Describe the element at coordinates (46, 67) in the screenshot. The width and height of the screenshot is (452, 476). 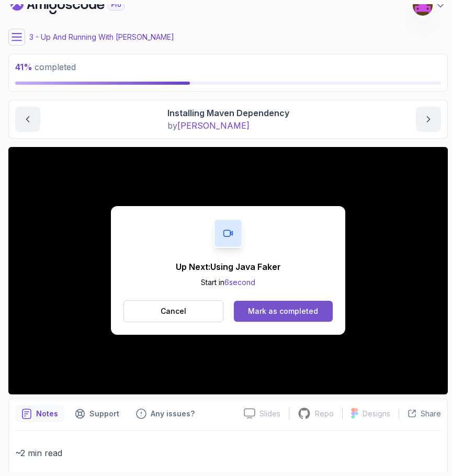
I see `span: completed` at that location.